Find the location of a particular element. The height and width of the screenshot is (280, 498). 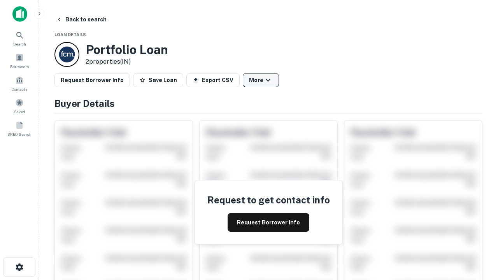

div: Chat Widget is located at coordinates (479, 212).